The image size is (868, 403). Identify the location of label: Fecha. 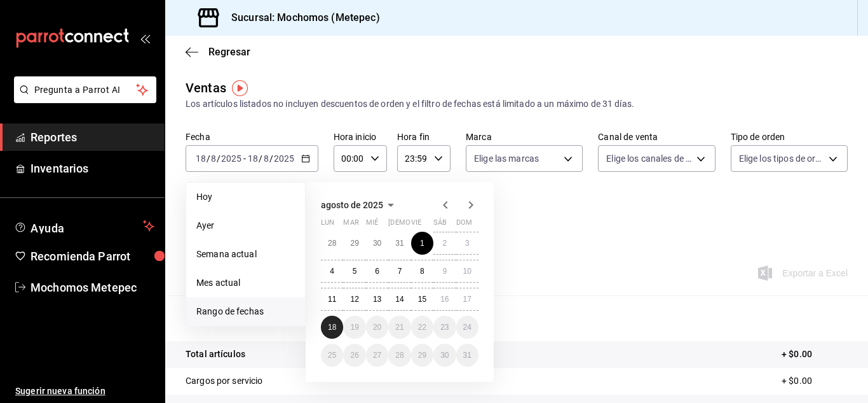
(252, 136).